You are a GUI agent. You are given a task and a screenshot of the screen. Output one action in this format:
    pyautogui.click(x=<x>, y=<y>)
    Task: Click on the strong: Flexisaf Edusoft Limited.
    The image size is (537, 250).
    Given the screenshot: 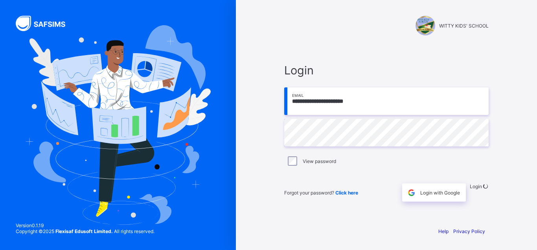 What is the action you would take?
    pyautogui.click(x=84, y=231)
    